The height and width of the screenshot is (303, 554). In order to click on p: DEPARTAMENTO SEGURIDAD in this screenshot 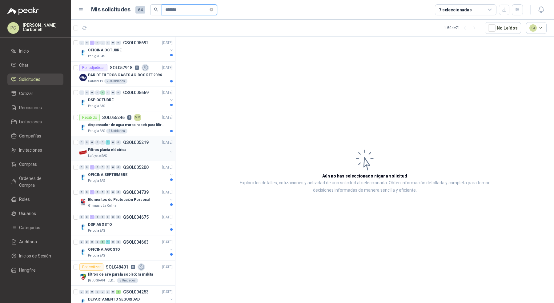, I will do `click(114, 300)`.